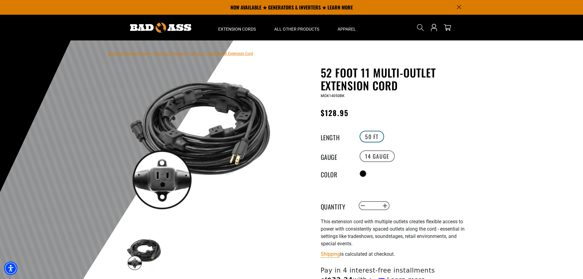 Image resolution: width=583 pixels, height=279 pixels. Describe the element at coordinates (421, 28) in the screenshot. I see `summary: Search` at that location.